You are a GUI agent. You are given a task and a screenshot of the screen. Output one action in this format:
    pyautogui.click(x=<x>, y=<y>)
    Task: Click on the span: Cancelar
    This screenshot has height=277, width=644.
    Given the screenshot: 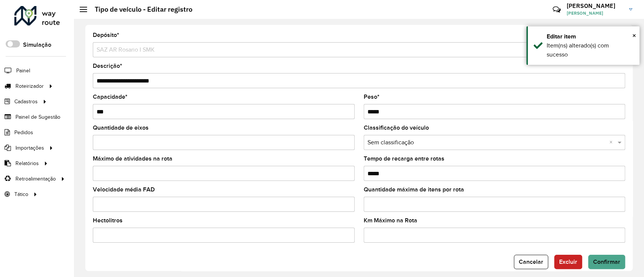 What is the action you would take?
    pyautogui.click(x=531, y=262)
    